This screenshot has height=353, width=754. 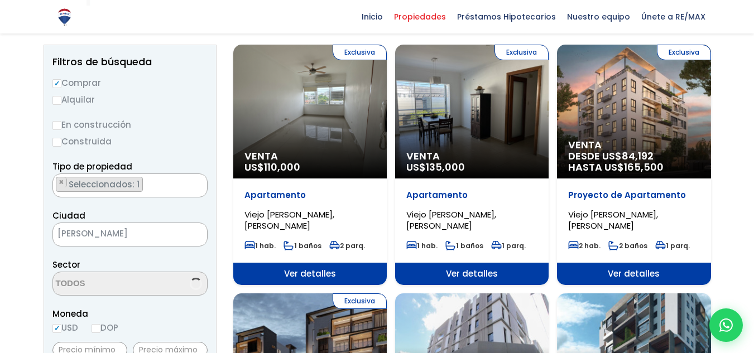 What do you see at coordinates (633, 162) in the screenshot?
I see `span: DESDE US$` at bounding box center [633, 162].